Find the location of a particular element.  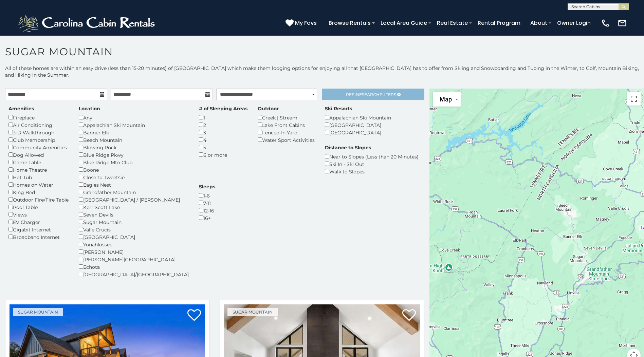

div: Blue Ridge Pkwy is located at coordinates (134, 155).